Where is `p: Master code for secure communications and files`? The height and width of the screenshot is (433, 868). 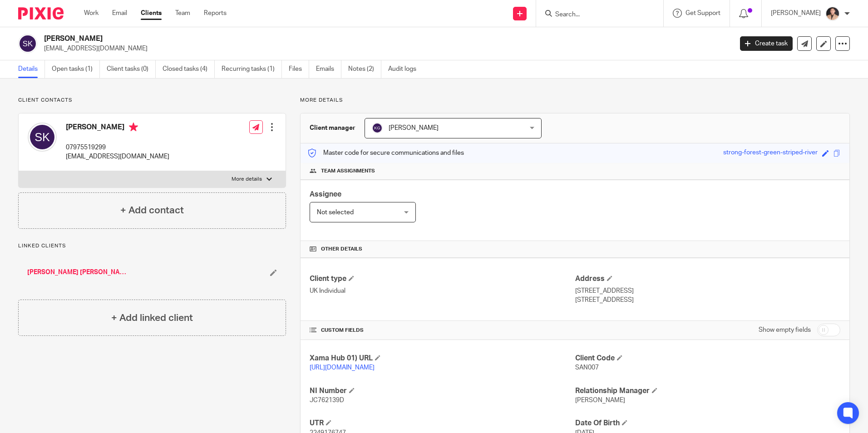 p: Master code for secure communications and files is located at coordinates (386, 153).